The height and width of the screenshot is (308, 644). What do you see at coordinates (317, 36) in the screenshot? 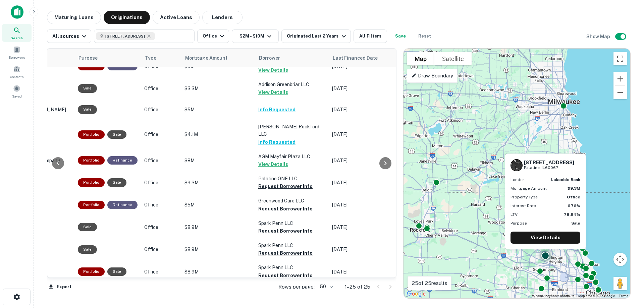
I see `div: Originated Last 2 Years` at bounding box center [317, 36].